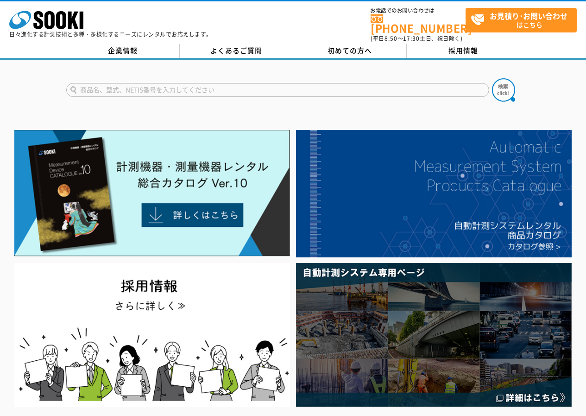  I want to click on a: お見積り･お問い合わせはこちら, so click(521, 20).